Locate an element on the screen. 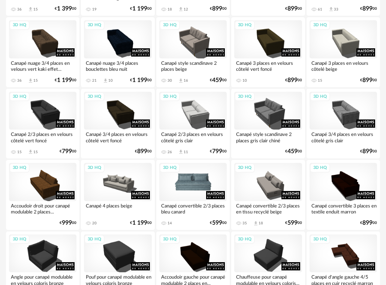  a: 3D HQ Canapé style scandinave 2 places gris clair chiné €45900 is located at coordinates (268, 124).